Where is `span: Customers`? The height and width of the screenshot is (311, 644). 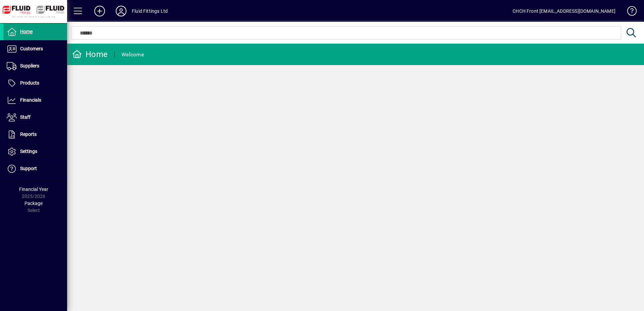 span: Customers is located at coordinates (32, 49).